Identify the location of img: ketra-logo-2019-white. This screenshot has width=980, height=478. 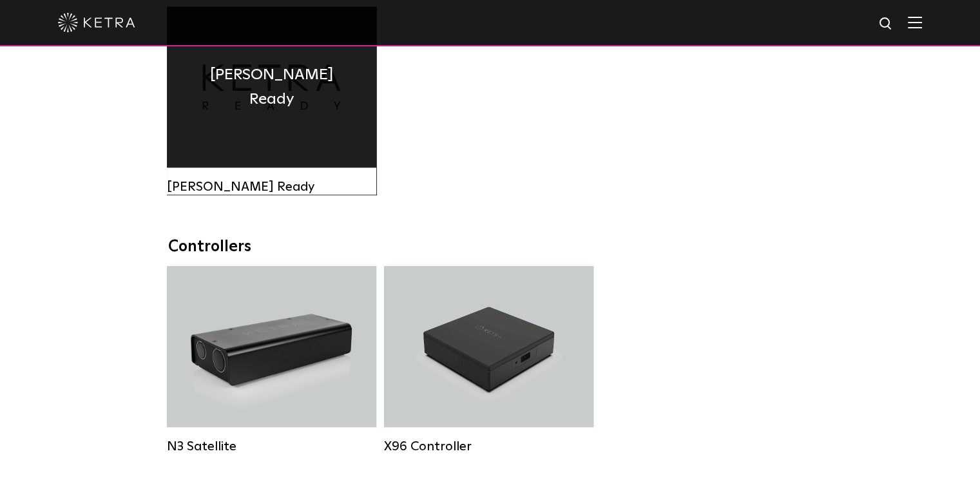
(97, 22).